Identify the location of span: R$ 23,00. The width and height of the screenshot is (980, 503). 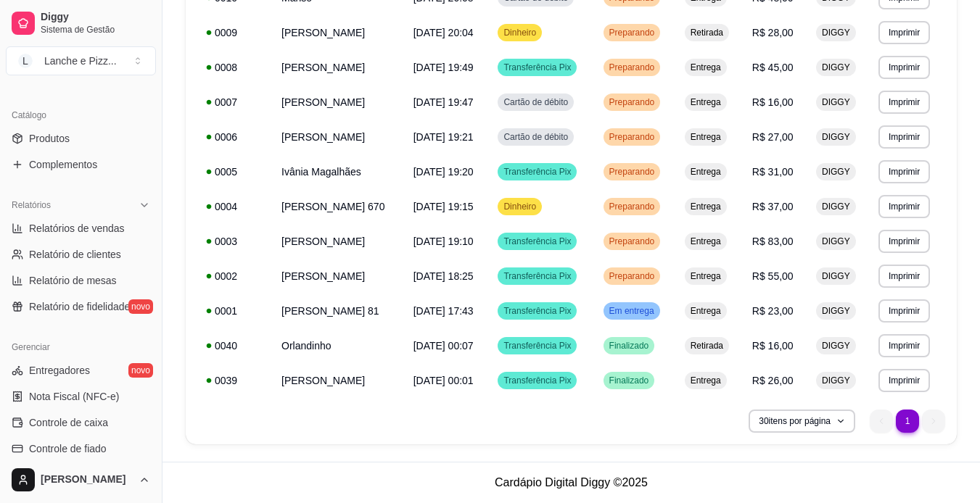
(772, 311).